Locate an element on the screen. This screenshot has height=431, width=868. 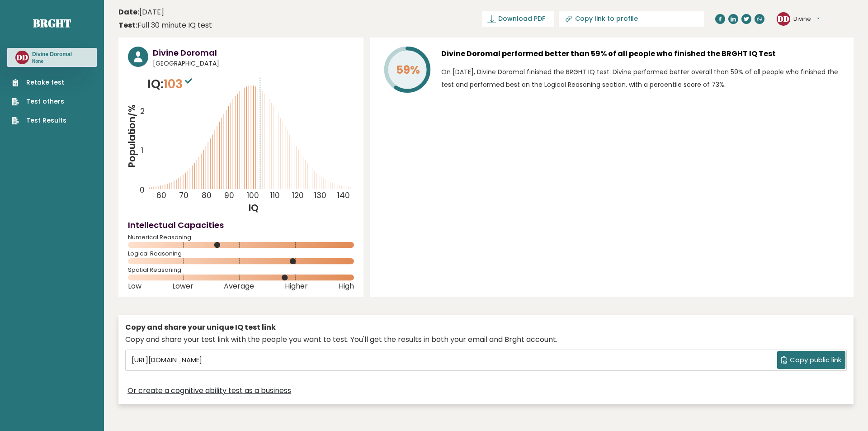
tspan: 90 is located at coordinates (229, 196).